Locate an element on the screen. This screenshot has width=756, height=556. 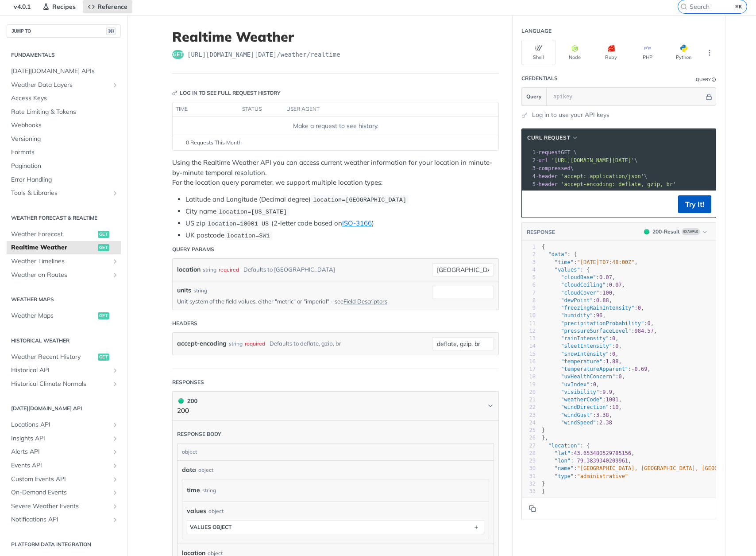
span: 1.88 is located at coordinates (612, 361).